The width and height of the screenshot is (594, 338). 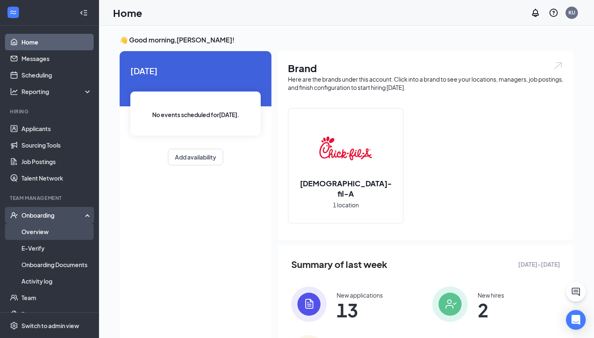 I want to click on span: 13, so click(x=360, y=310).